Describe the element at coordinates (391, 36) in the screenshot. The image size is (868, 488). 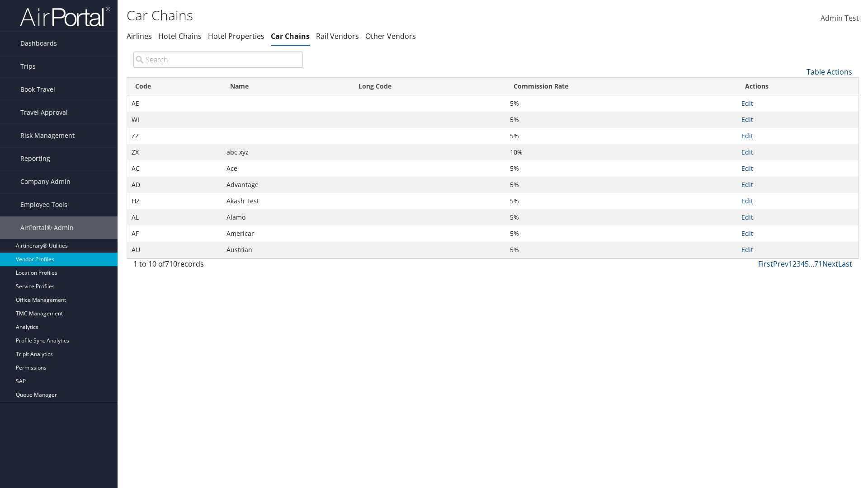
I see `a: Other Vendors` at that location.